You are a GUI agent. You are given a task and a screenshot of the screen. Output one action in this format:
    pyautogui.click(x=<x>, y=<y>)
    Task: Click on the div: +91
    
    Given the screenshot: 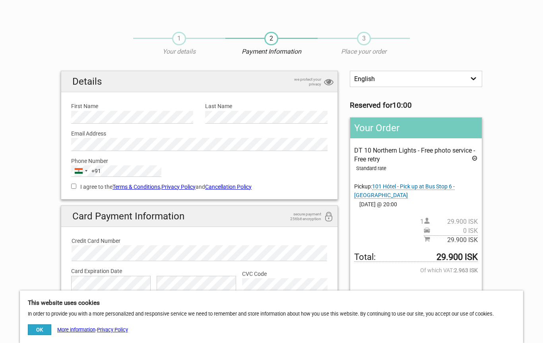 What is the action you would take?
    pyautogui.click(x=96, y=171)
    